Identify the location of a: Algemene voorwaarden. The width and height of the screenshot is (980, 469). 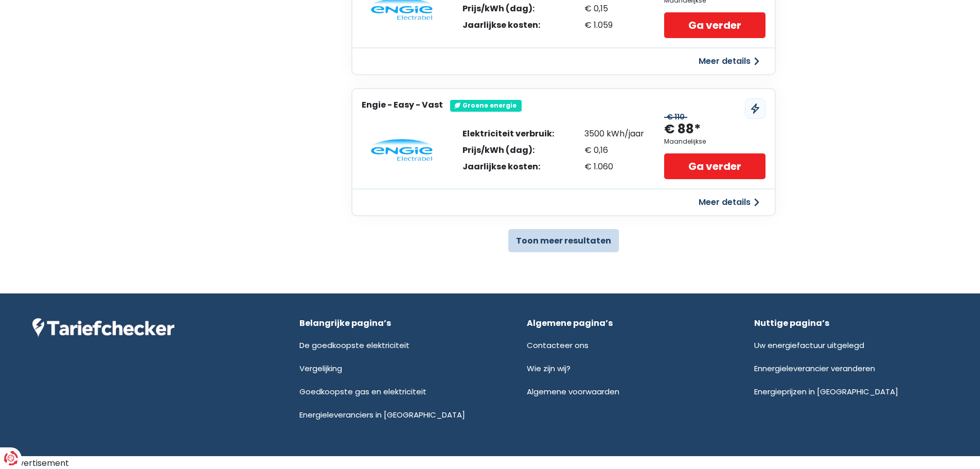
(573, 391).